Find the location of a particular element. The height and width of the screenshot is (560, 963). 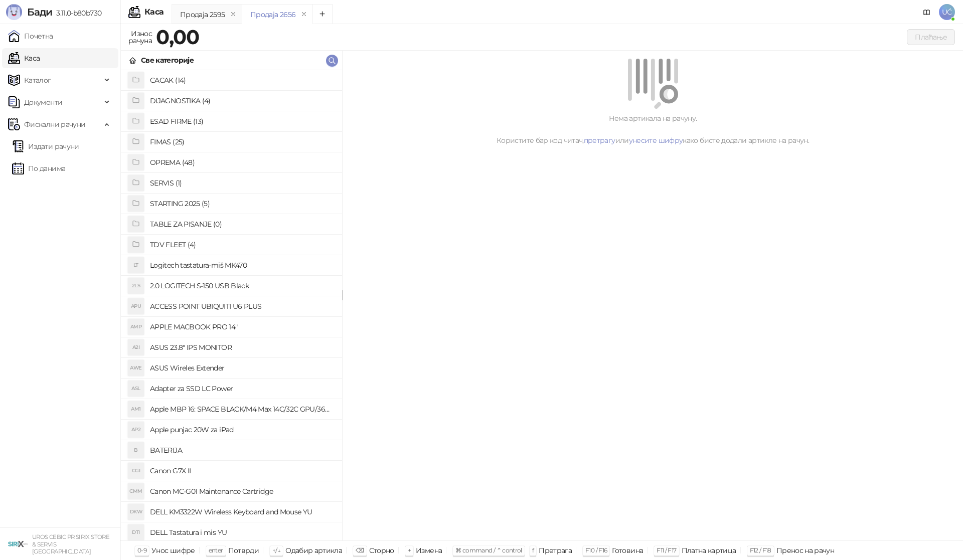

h4: SERVIS (1) is located at coordinates (242, 183).